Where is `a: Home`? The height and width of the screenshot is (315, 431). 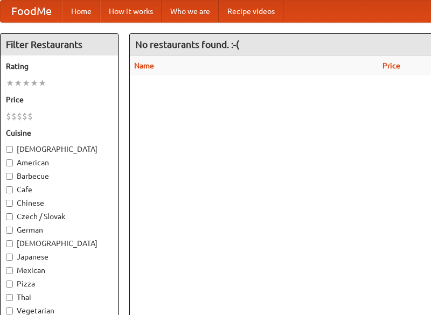 a: Home is located at coordinates (81, 11).